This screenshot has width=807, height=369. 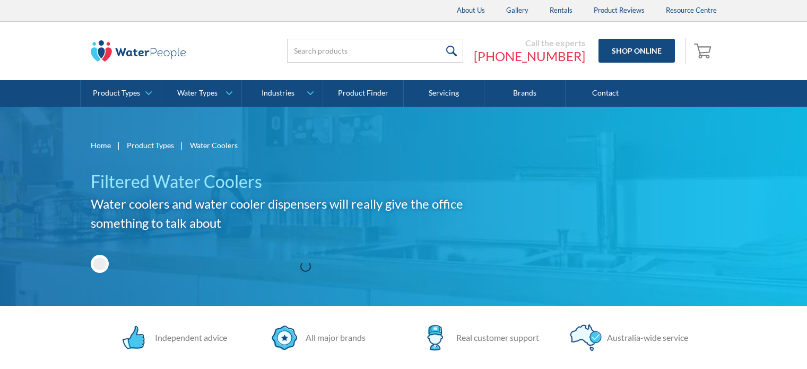 I want to click on a: Product Finder, so click(x=364, y=93).